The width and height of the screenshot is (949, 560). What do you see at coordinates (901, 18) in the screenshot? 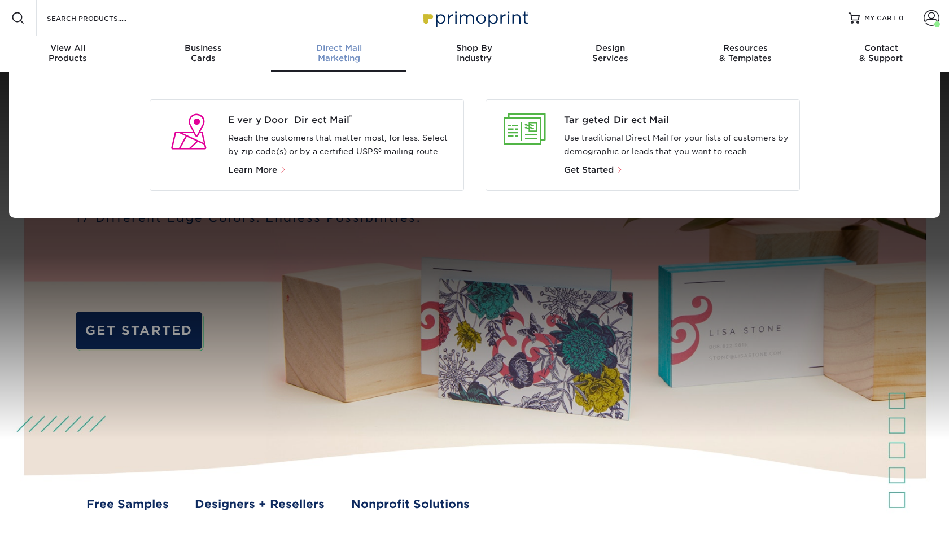
I see `span: 0` at bounding box center [901, 18].